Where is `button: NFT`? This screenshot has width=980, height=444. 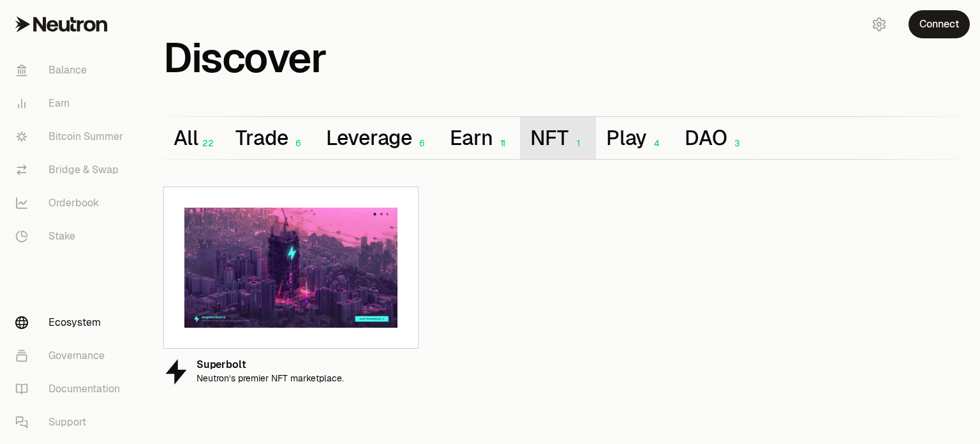
button: NFT is located at coordinates (558, 138).